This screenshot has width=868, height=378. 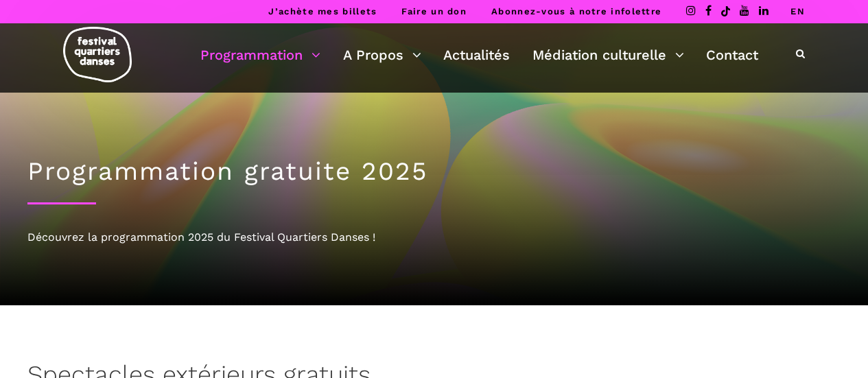 I want to click on img: logo-fqd-med, so click(x=97, y=54).